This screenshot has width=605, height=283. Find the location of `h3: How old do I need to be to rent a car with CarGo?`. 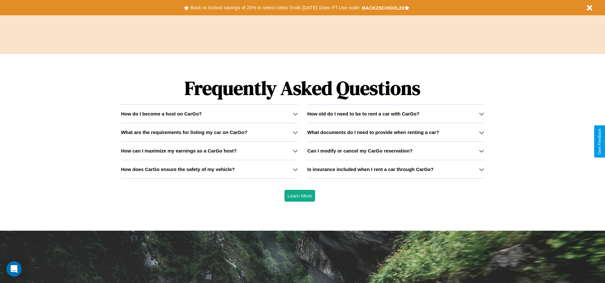

h3: How old do I need to be to rent a car with CarGo? is located at coordinates (363, 113).